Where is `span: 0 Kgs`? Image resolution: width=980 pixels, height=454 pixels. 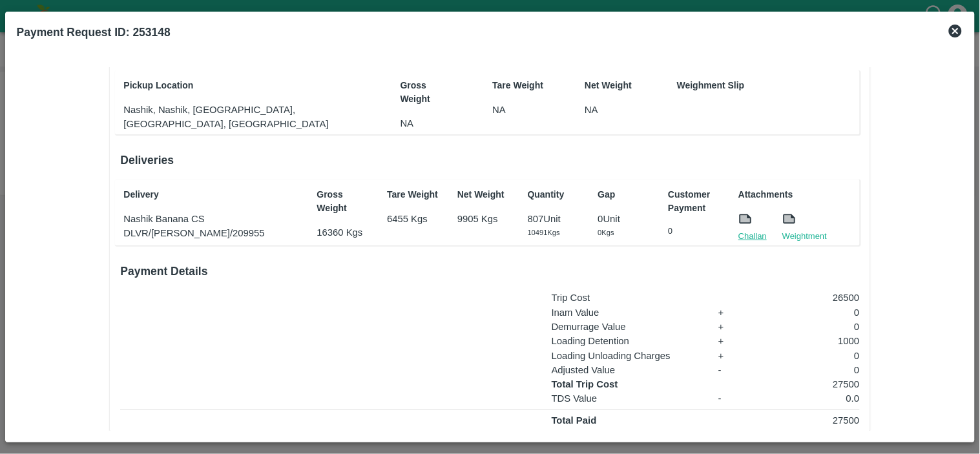 span: 0 Kgs is located at coordinates (606, 232).